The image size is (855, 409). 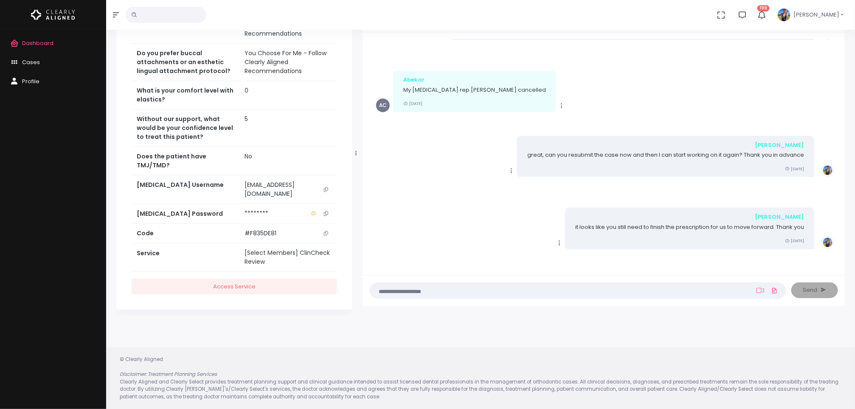 What do you see at coordinates (474, 80) in the screenshot?
I see `div: Abekar` at bounding box center [474, 80].